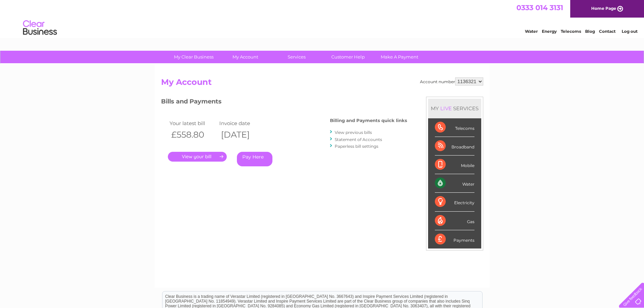 The width and height of the screenshot is (644, 308). I want to click on a: Customer Help, so click(348, 57).